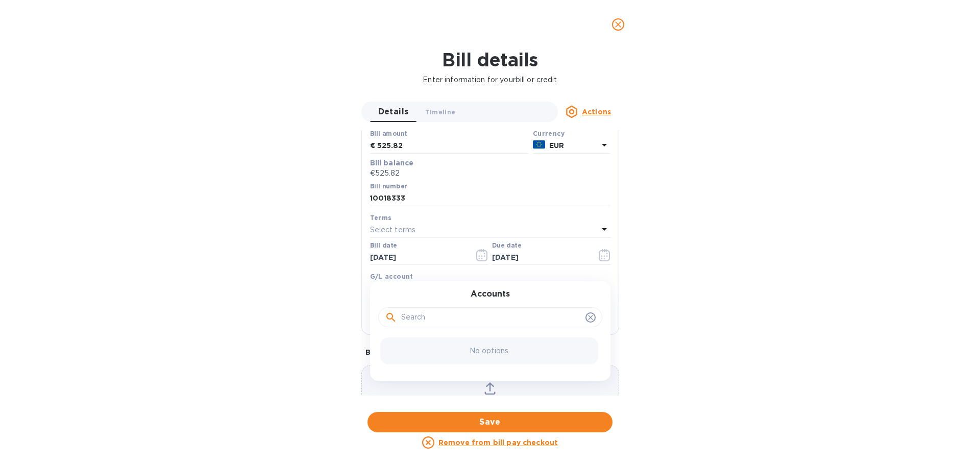 Image resolution: width=980 pixels, height=465 pixels. What do you see at coordinates (549, 133) in the screenshot?
I see `b: Currency` at bounding box center [549, 133].